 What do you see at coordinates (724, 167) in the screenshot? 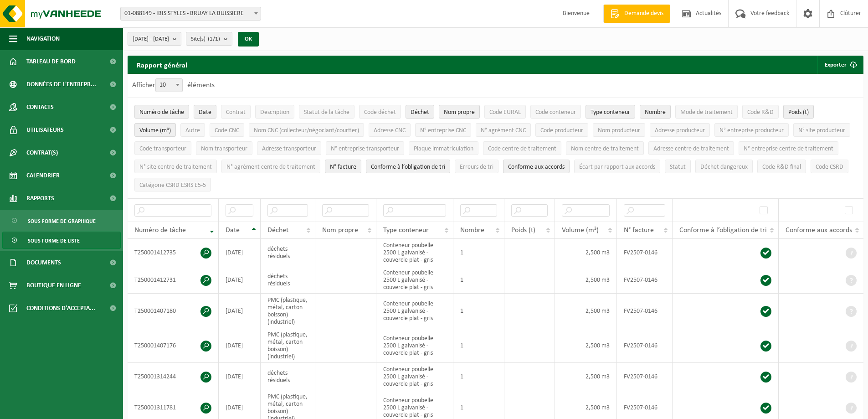
I see `span: Déchet dangereux` at bounding box center [724, 167].